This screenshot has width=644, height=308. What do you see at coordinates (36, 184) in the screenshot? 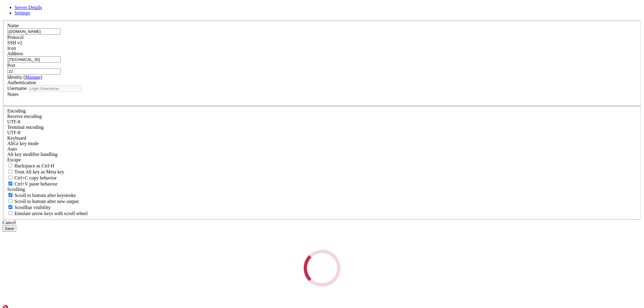
I see `span: Ctrl+V paste behavior` at bounding box center [36, 184].